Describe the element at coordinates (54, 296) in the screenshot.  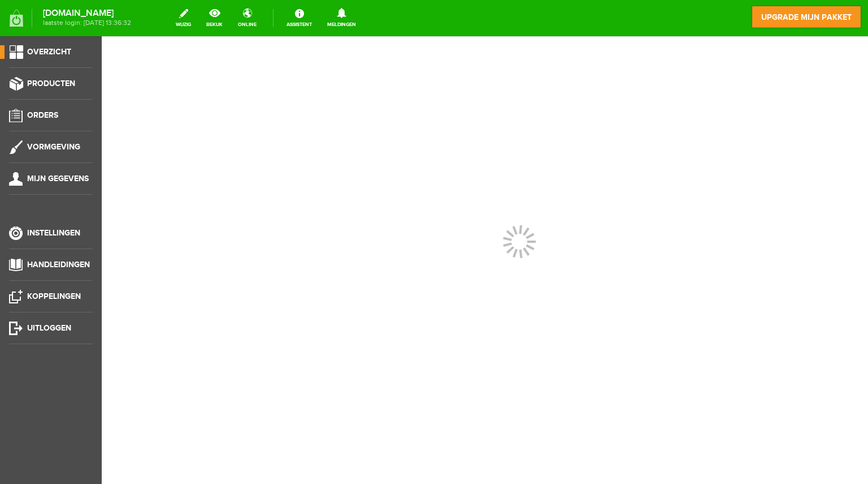
I see `span: Koppelingen` at that location.